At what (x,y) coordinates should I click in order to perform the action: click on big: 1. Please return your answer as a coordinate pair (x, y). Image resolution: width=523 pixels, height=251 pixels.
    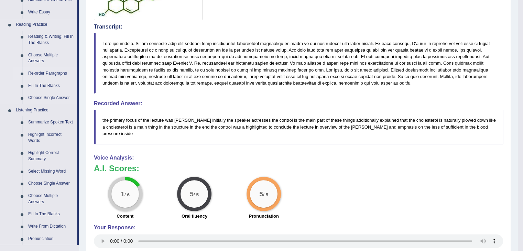
    Looking at the image, I should click on (122, 194).